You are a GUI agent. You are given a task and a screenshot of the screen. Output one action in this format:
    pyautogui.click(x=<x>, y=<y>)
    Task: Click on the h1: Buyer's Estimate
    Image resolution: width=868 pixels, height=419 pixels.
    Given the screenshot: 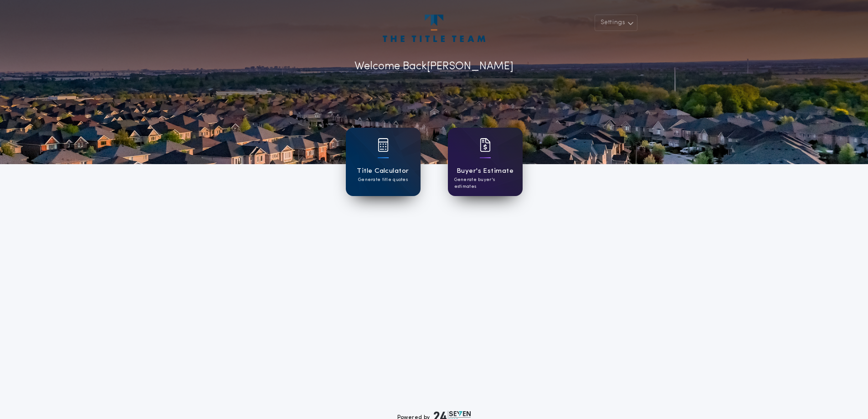 What is the action you would take?
    pyautogui.click(x=485, y=171)
    